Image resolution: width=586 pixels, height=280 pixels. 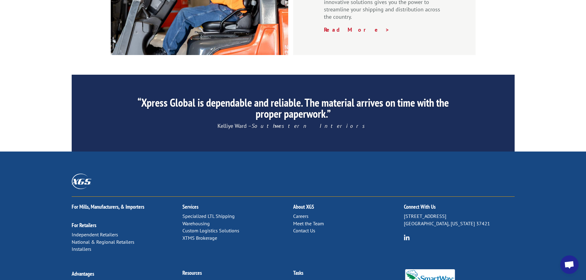 What do you see at coordinates (95, 235) in the screenshot?
I see `a: Independent Retailers` at bounding box center [95, 235].